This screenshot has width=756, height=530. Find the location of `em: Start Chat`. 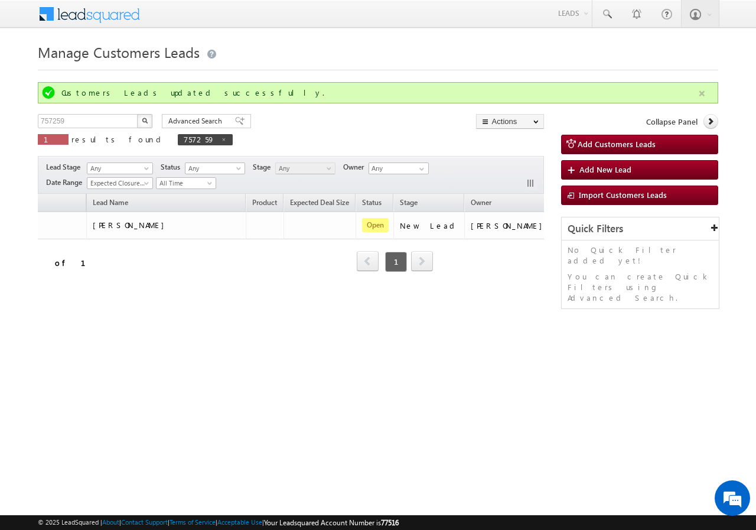

em: Start Chat is located at coordinates (187, 371).